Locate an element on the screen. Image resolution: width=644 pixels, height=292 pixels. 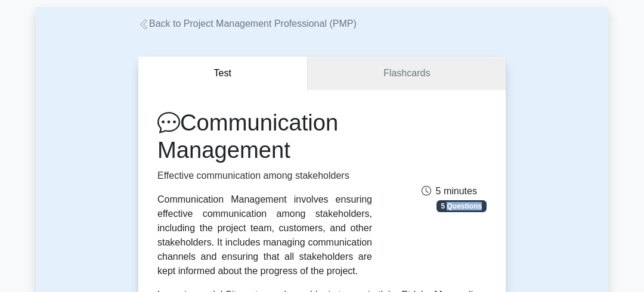
div: Communication Management involves ensuring effective communication among stakeholders, including ... is located at coordinates (265, 236).